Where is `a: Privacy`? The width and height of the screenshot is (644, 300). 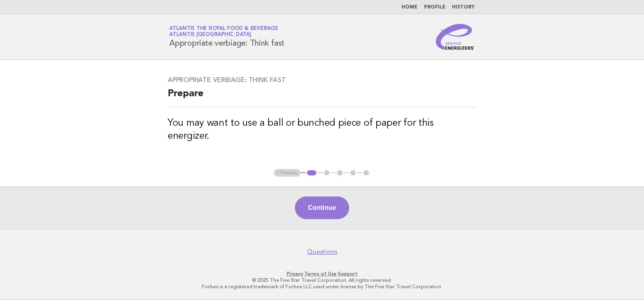
a: Privacy is located at coordinates (295, 274).